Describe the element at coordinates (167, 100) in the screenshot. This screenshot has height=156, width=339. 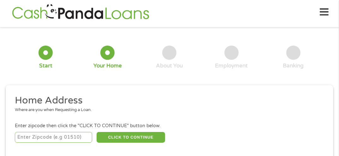
I see `h2: Home Address` at that location.